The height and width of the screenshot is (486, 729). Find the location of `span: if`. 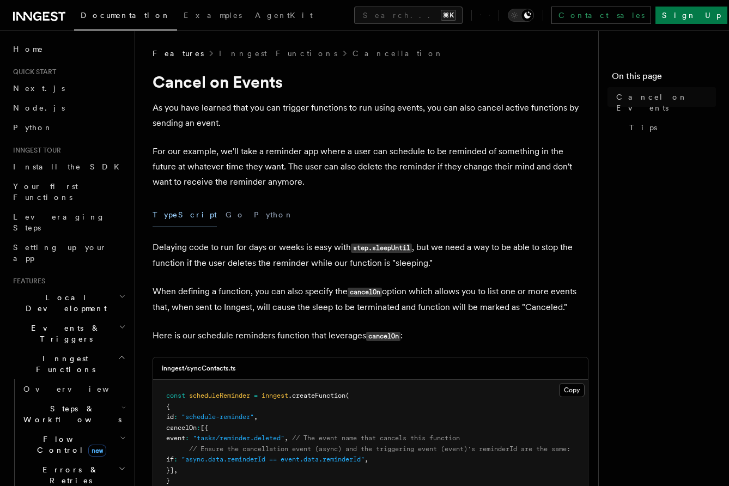

span: if is located at coordinates (170, 459).